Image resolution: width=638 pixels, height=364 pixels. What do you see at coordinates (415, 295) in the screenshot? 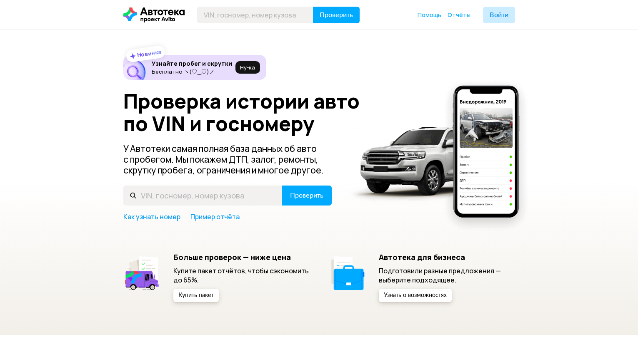
I see `span: Узнать о возможностях` at bounding box center [415, 295].